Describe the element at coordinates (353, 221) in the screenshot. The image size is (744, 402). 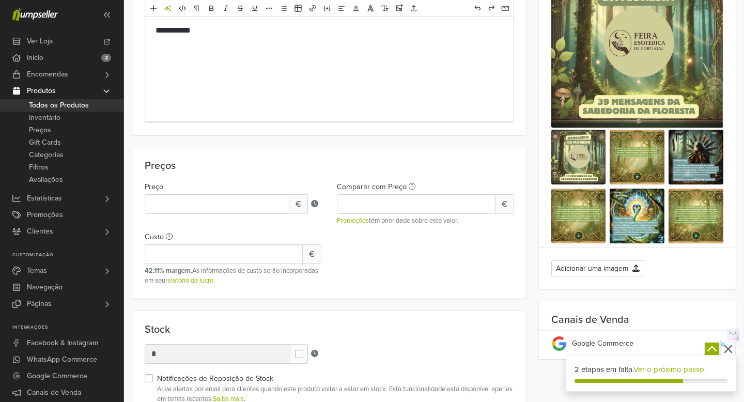
I see `a: Promoções` at that location.